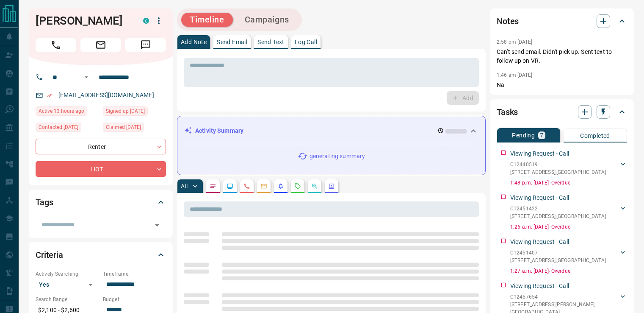 This screenshot has width=644, height=313. What do you see at coordinates (67, 299) in the screenshot?
I see `p: Search Range:` at bounding box center [67, 299].